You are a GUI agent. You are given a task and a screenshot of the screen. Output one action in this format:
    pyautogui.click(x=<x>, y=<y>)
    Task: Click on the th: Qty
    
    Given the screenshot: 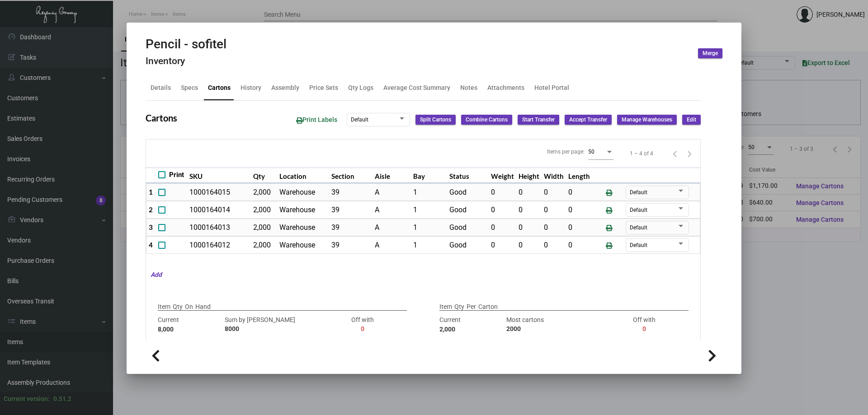 What is the action you would take?
    pyautogui.click(x=264, y=175)
    